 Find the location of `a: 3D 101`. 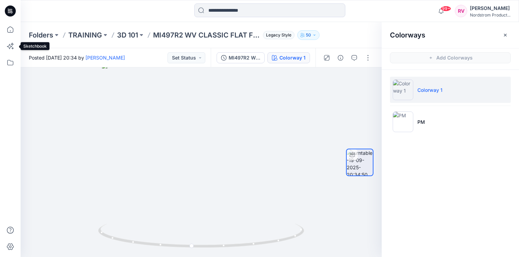

a: 3D 101 is located at coordinates (127, 35).